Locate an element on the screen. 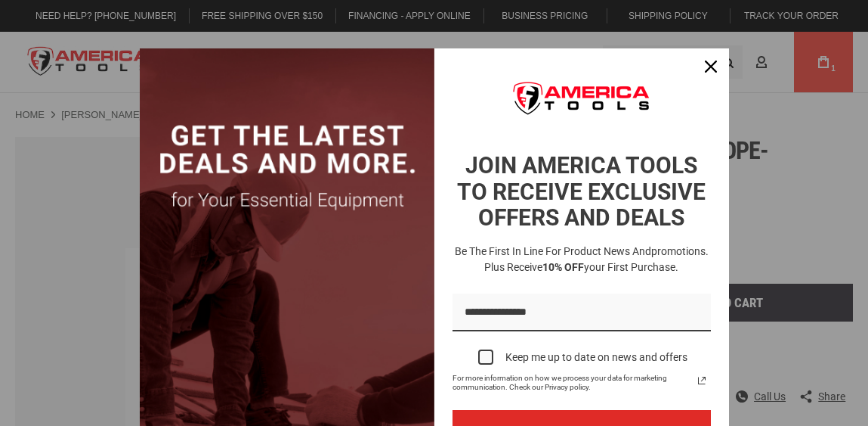 The height and width of the screenshot is (426, 868). span: promotions. Plus receive your first purchase. is located at coordinates (596, 259).